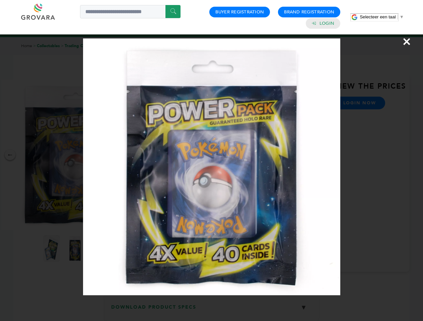  What do you see at coordinates (239, 12) in the screenshot?
I see `a: Buyer Registration` at bounding box center [239, 12].